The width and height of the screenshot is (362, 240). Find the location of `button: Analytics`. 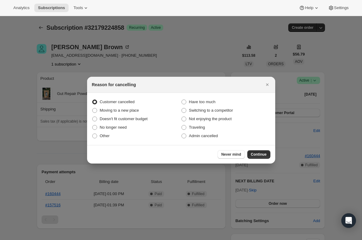

button: Analytics is located at coordinates (21, 8).